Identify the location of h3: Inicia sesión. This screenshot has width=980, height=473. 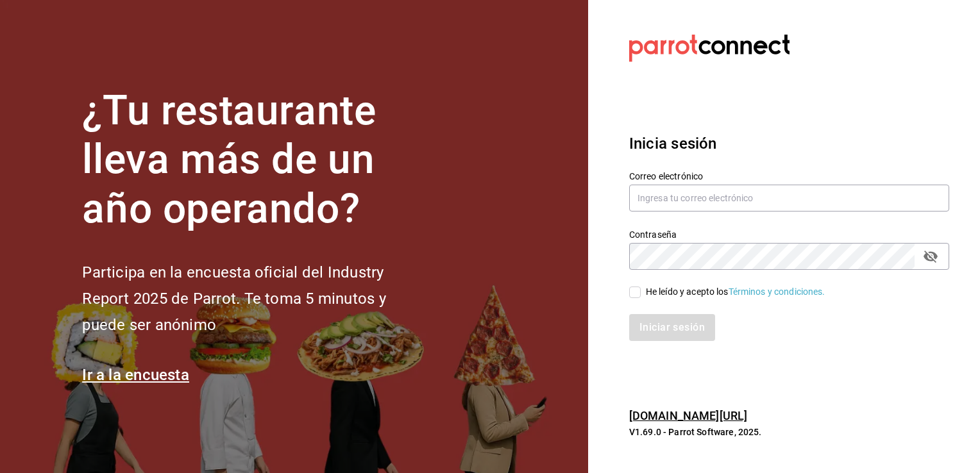
(789, 143).